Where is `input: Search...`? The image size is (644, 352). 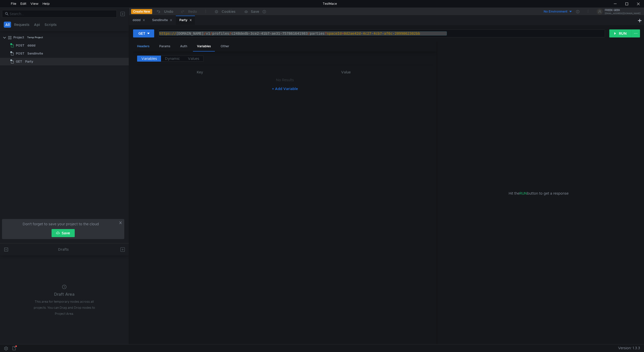 input: Search... is located at coordinates (62, 14).